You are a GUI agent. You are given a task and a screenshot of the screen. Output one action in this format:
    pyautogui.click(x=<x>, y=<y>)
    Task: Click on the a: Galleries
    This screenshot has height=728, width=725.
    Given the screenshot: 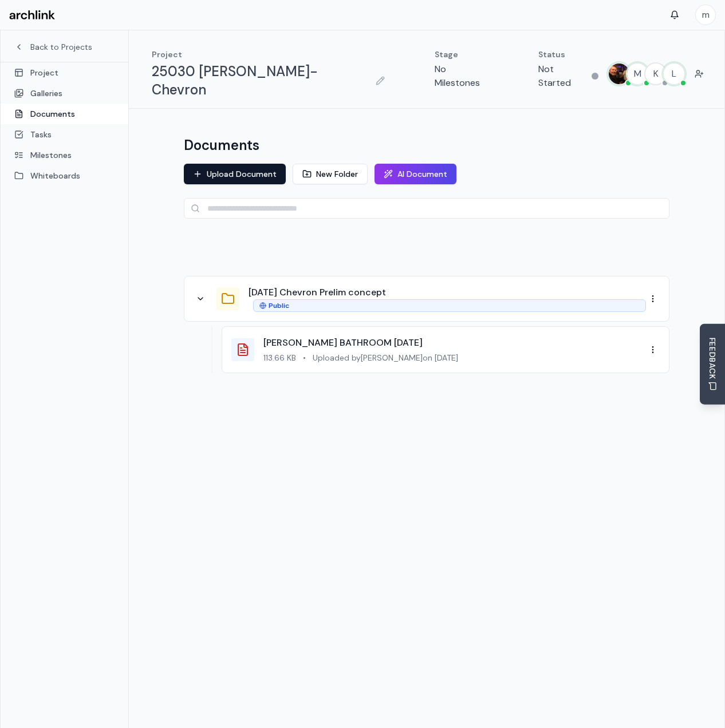 What is the action you would take?
    pyautogui.click(x=64, y=93)
    